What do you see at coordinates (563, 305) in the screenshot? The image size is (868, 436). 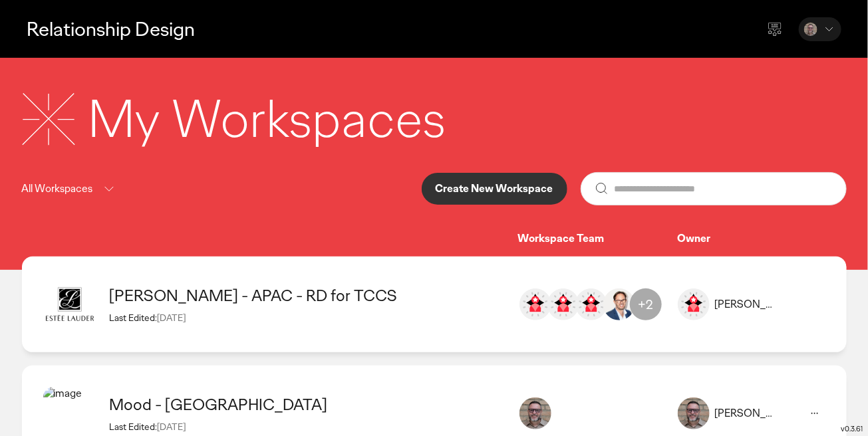 I see `img: genevieve.tan@ogilvy.com` at bounding box center [563, 305].